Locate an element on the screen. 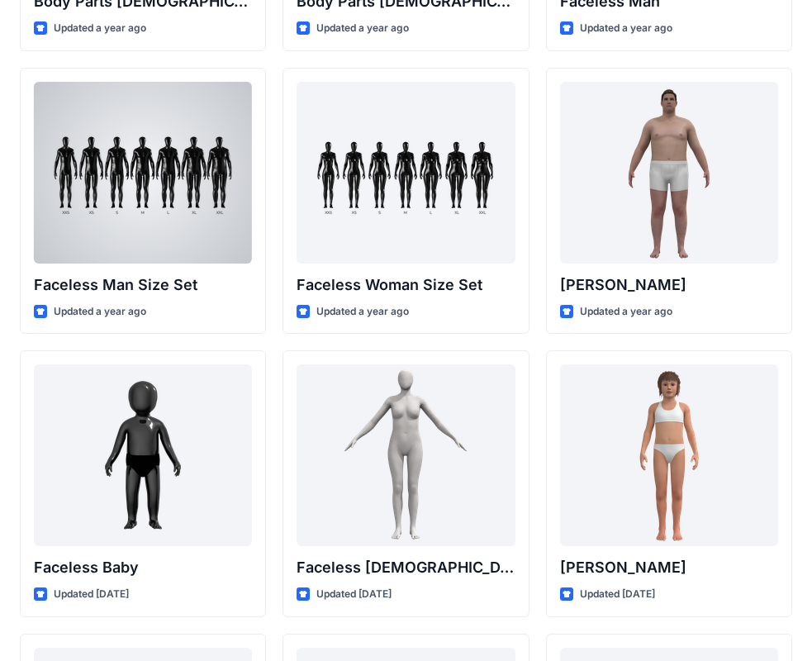 Image resolution: width=812 pixels, height=661 pixels. a: Joseph is located at coordinates (669, 173).